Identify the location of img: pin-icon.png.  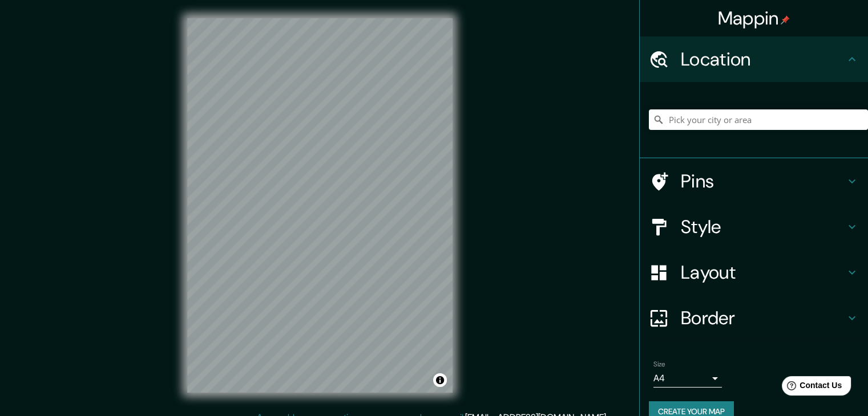
(785, 20).